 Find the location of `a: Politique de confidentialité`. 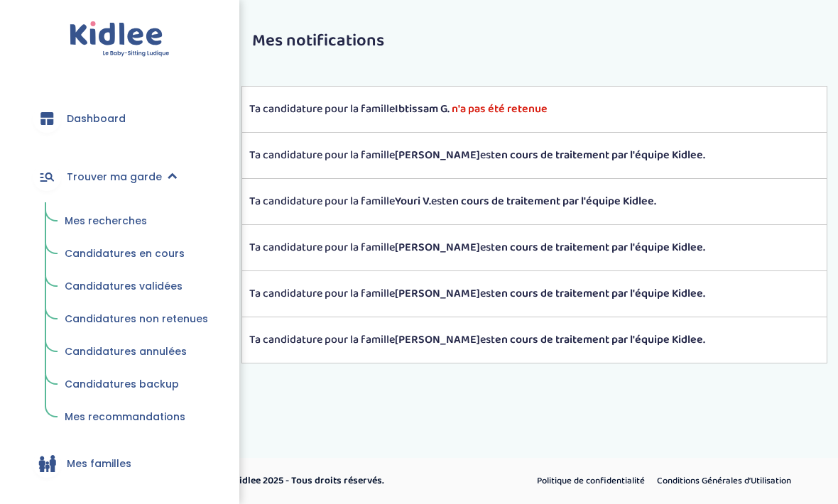

a: Politique de confidentialité is located at coordinates (591, 482).